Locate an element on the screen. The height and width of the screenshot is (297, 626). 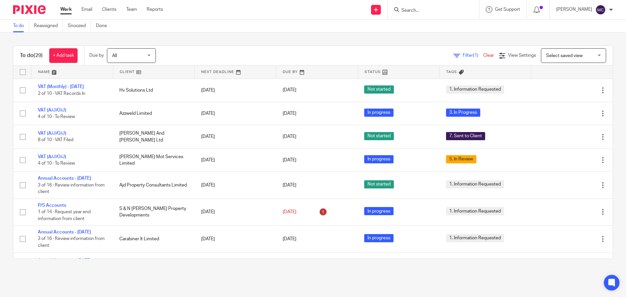
a: Done is located at coordinates (104, 26).